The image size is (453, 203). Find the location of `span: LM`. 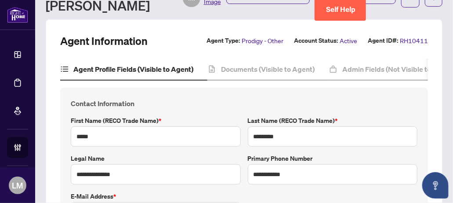

span: LM is located at coordinates (18, 185).